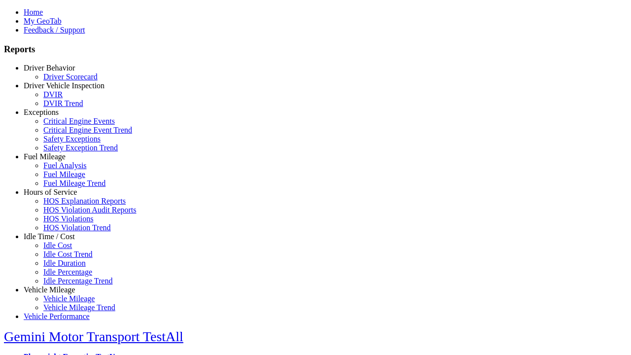  Describe the element at coordinates (74, 183) in the screenshot. I see `a: Fuel Mileage Trend` at that location.